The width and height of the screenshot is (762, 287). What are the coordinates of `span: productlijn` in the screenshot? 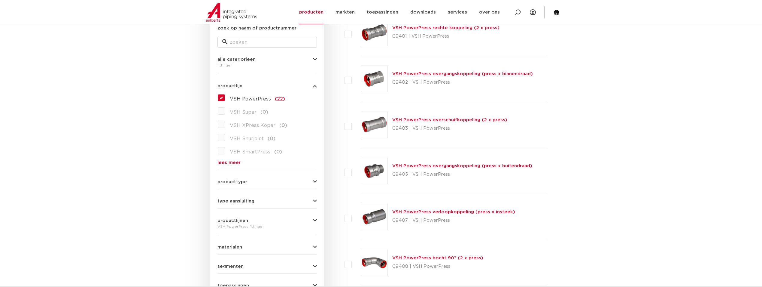 It's located at (230, 86).